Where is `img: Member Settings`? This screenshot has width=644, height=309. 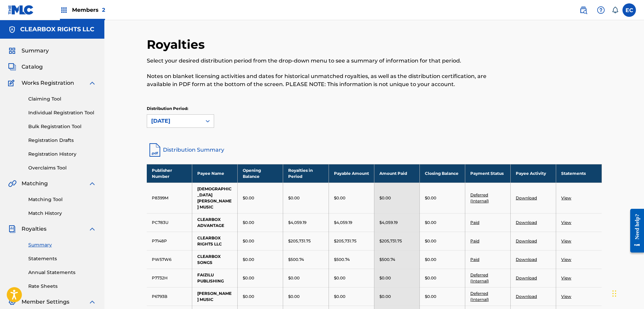
img: Member Settings is located at coordinates (12, 302).